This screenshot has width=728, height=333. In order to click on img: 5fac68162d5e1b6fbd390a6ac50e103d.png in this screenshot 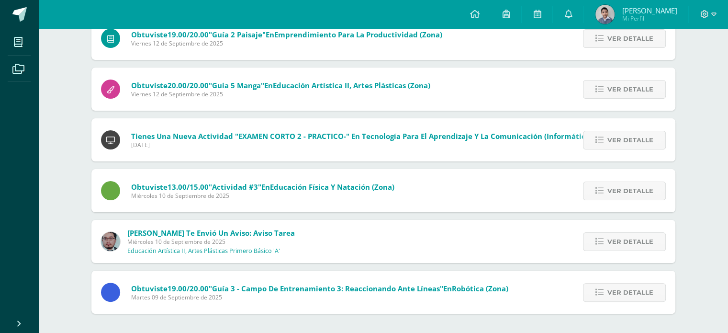, I will do `click(111, 241)`.